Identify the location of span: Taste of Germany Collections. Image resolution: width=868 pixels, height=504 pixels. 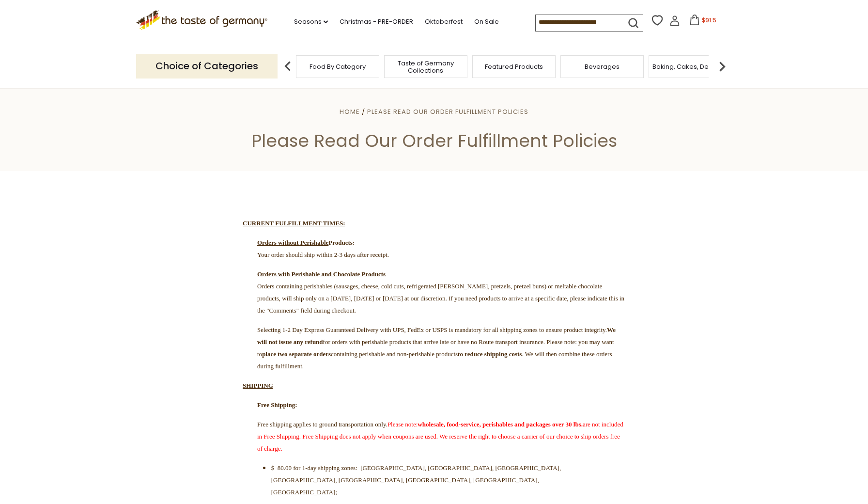
(426, 67).